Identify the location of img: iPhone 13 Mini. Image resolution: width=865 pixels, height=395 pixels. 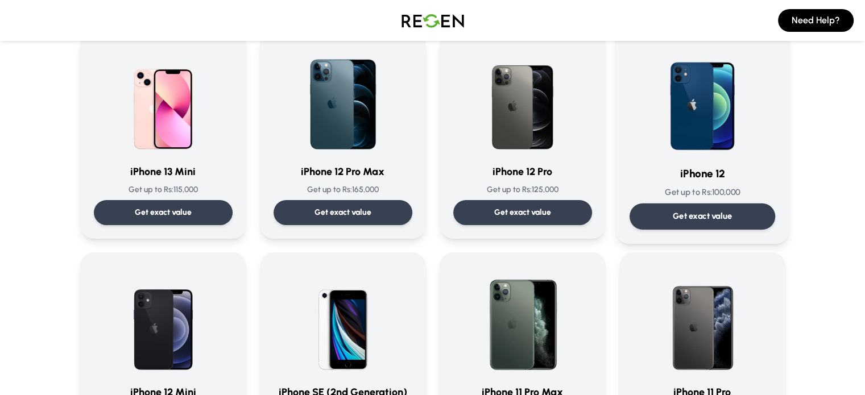
(163, 100).